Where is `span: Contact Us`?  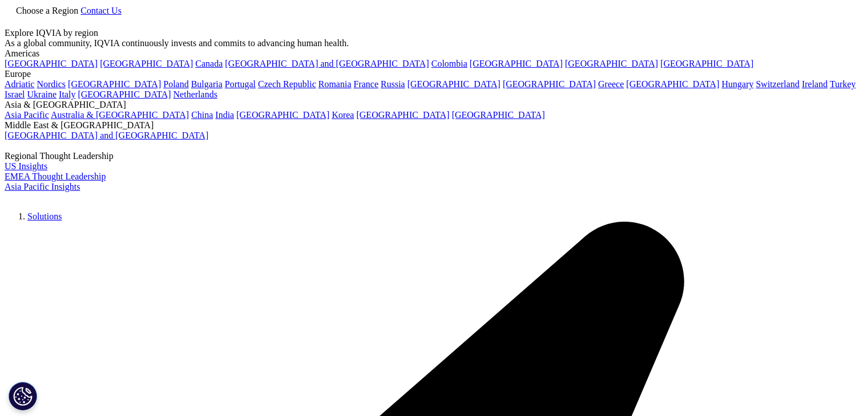 span: Contact Us is located at coordinates (101, 11).